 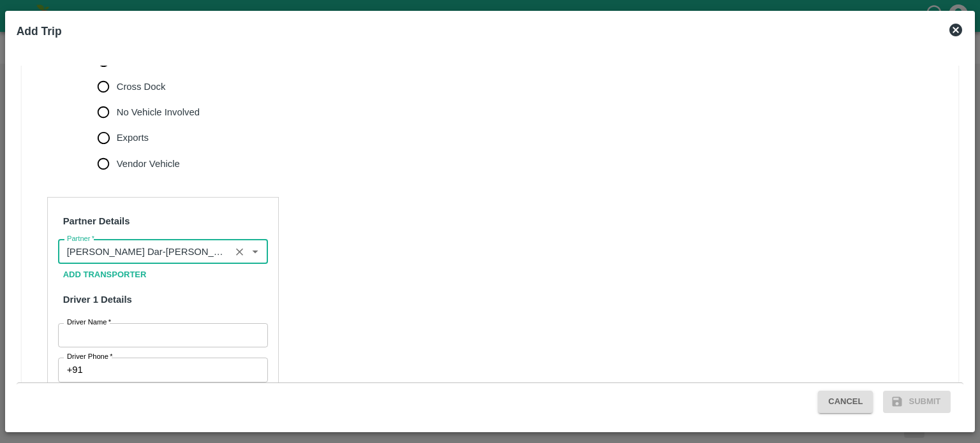 What do you see at coordinates (75, 370) in the screenshot?
I see `p: +91` at bounding box center [75, 370].